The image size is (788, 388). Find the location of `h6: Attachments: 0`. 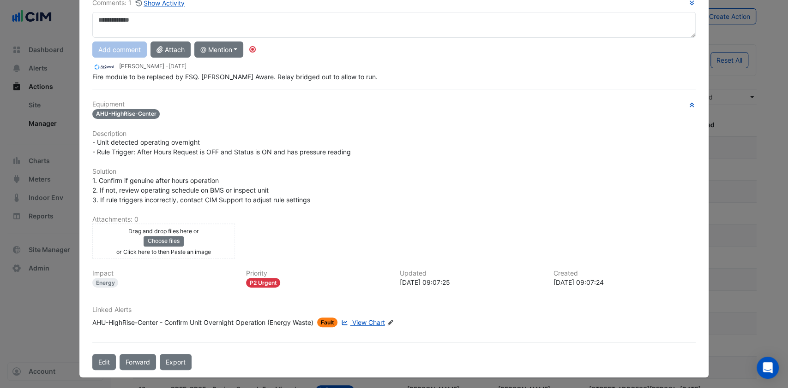

h6: Attachments: 0 is located at coordinates (394, 220).